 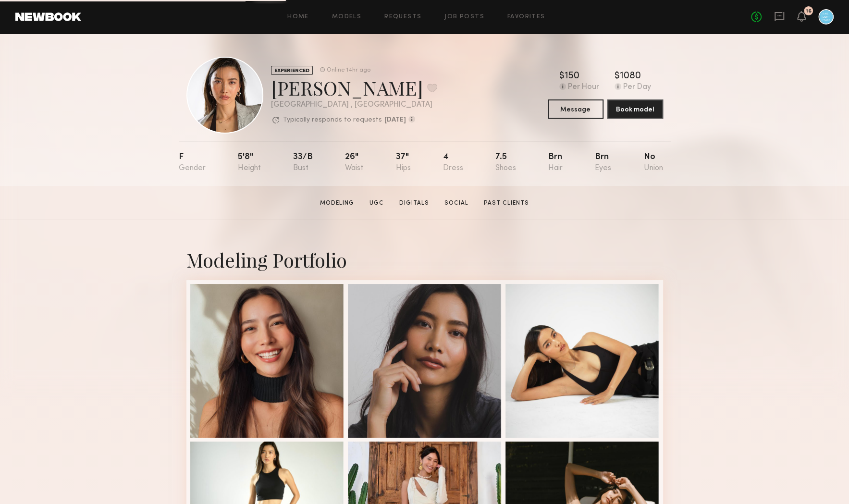 What do you see at coordinates (572, 77) in the screenshot?
I see `div: 150` at bounding box center [572, 77].